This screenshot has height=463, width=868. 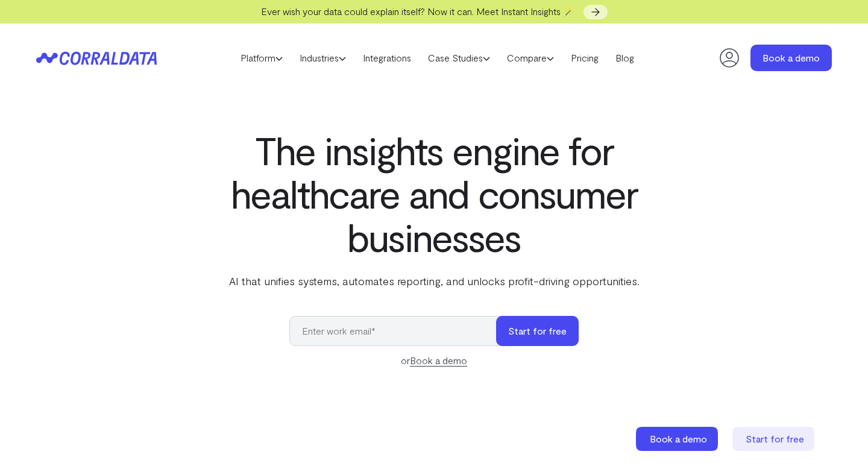 I want to click on span: Ever wish your data could explain itself? Now it can. Meet Instant Insights 🪄, so click(x=418, y=11).